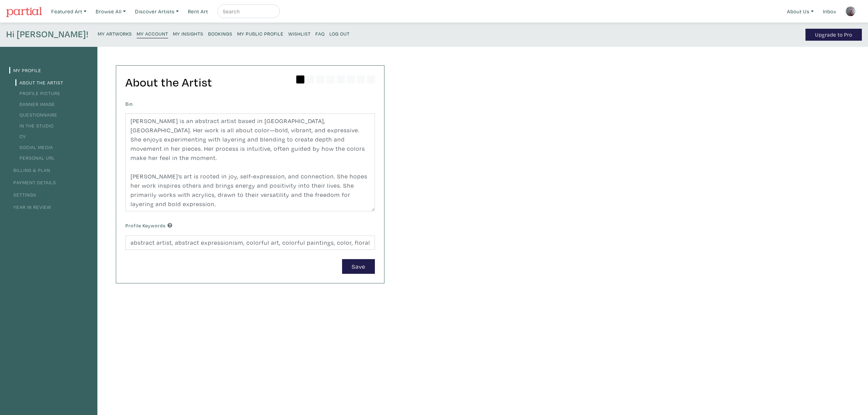  What do you see at coordinates (153, 34) in the screenshot?
I see `small: My Account` at bounding box center [153, 34].